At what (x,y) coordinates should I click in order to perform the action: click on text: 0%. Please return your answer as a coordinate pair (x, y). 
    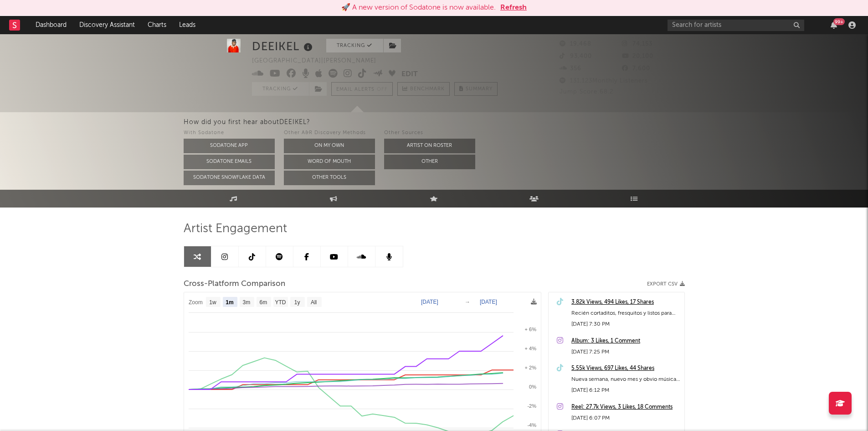
    Looking at the image, I should click on (533, 387).